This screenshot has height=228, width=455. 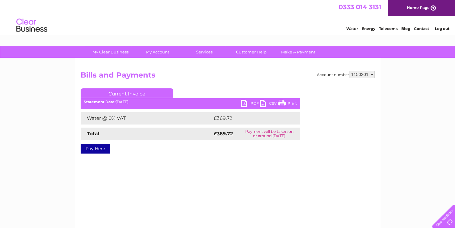 What do you see at coordinates (368, 28) in the screenshot?
I see `a: Energy` at bounding box center [368, 28].